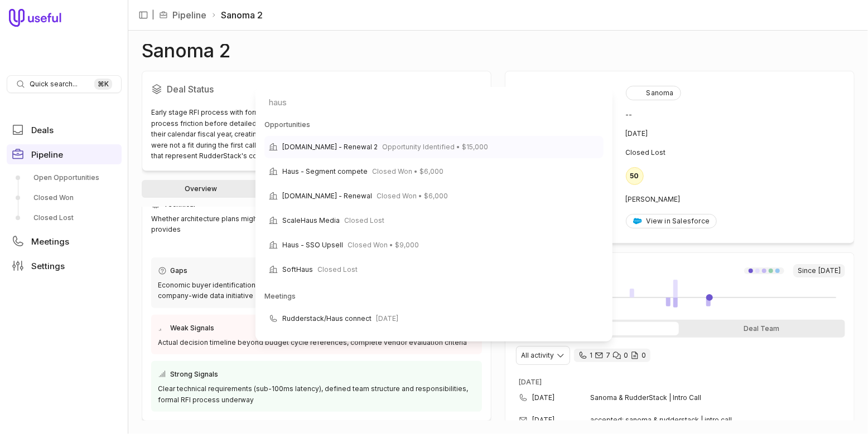 This screenshot has width=868, height=434. Describe the element at coordinates (383, 245) in the screenshot. I see `span: Closed Won • $9,000` at that location.